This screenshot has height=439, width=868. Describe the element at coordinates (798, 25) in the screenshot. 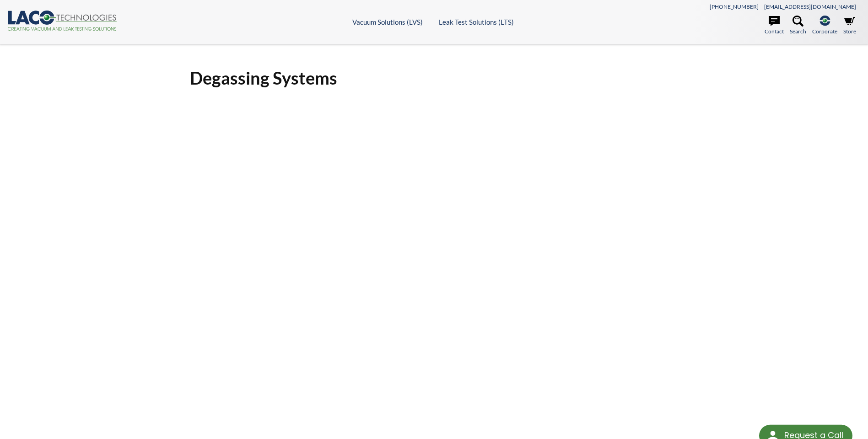

I see `a: Search` at that location.